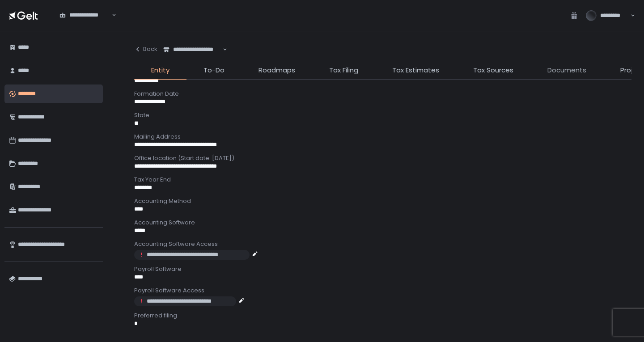  I want to click on span: Roadmaps, so click(277, 70).